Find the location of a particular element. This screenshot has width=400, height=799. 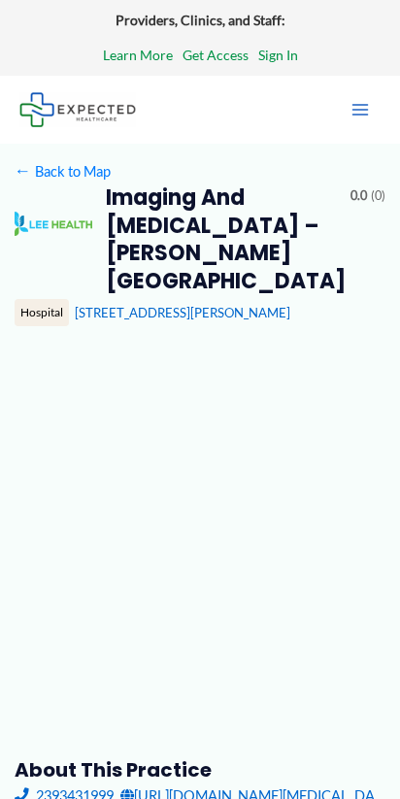

a: Get Access is located at coordinates (216, 55).